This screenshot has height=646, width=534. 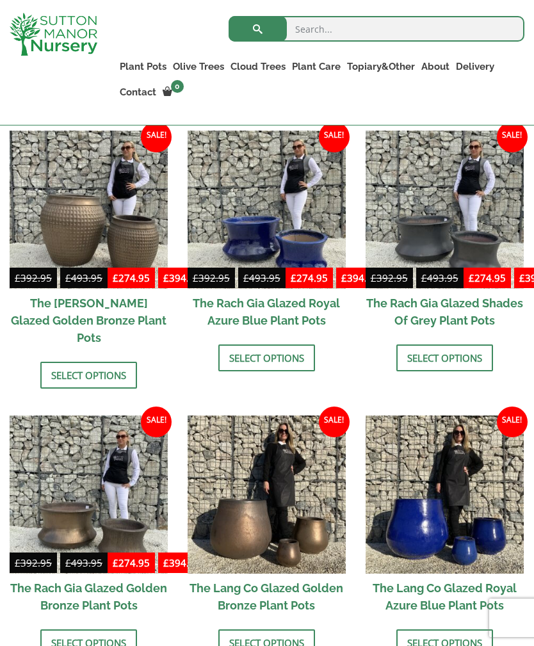 What do you see at coordinates (266, 312) in the screenshot?
I see `h2: The Rach Gia Glazed Royal Azure Blue Plant Pots` at bounding box center [266, 312].